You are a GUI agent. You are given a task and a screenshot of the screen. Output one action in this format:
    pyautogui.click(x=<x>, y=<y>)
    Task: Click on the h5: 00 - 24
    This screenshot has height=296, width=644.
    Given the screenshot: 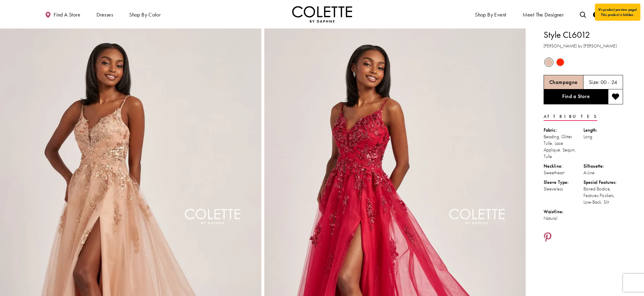 What is the action you would take?
    pyautogui.click(x=609, y=82)
    